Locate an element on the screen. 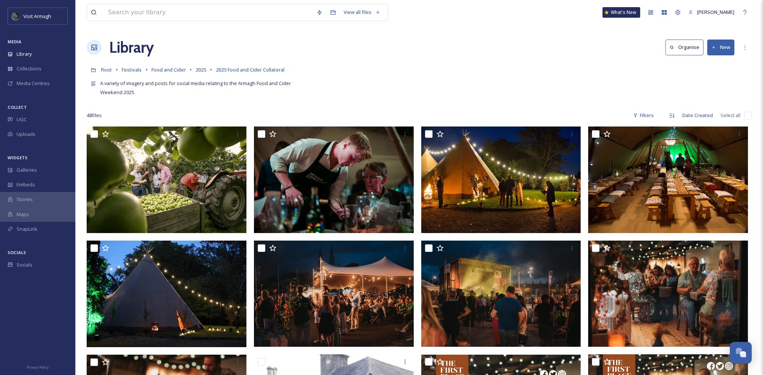 The image size is (763, 375). span: Socials is located at coordinates (24, 265).